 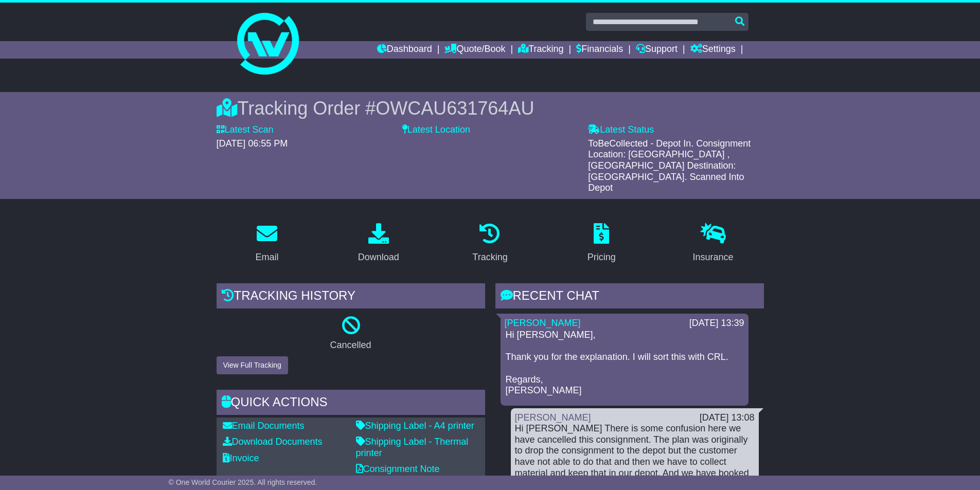 I want to click on span: © One World Courier 2025. All rights reserved., so click(x=243, y=483).